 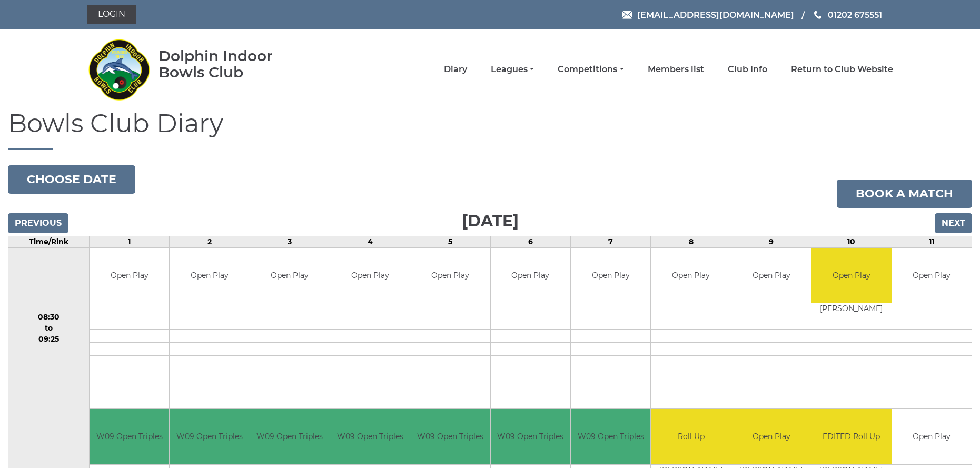 I want to click on td: 9, so click(x=771, y=241).